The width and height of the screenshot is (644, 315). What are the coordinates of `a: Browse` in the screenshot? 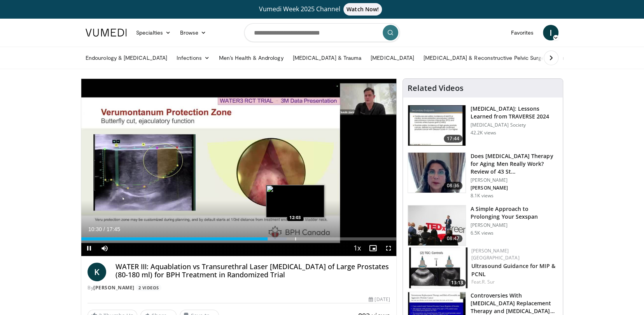 It's located at (193, 33).